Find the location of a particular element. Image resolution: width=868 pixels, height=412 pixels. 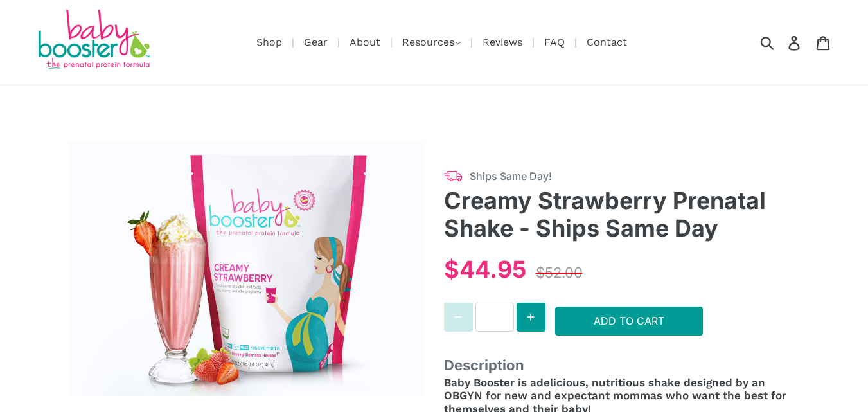

a: About is located at coordinates (365, 41).